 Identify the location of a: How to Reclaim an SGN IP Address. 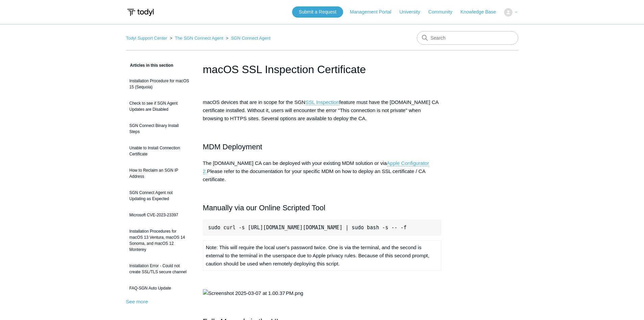
(159, 173).